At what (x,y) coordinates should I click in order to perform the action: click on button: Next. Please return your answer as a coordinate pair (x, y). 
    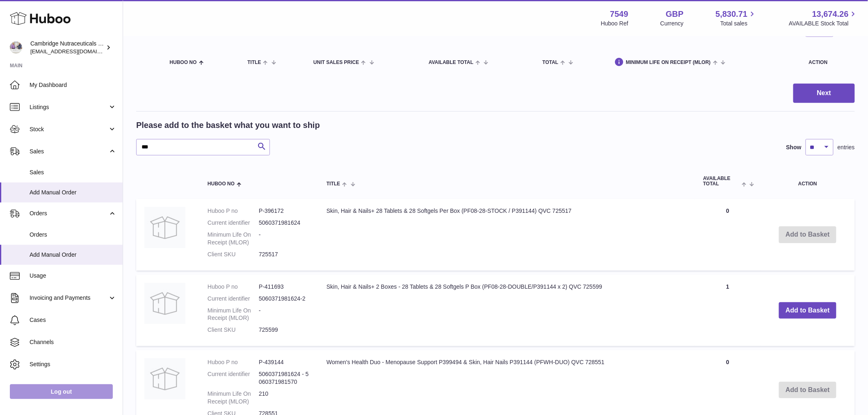
    Looking at the image, I should click on (824, 93).